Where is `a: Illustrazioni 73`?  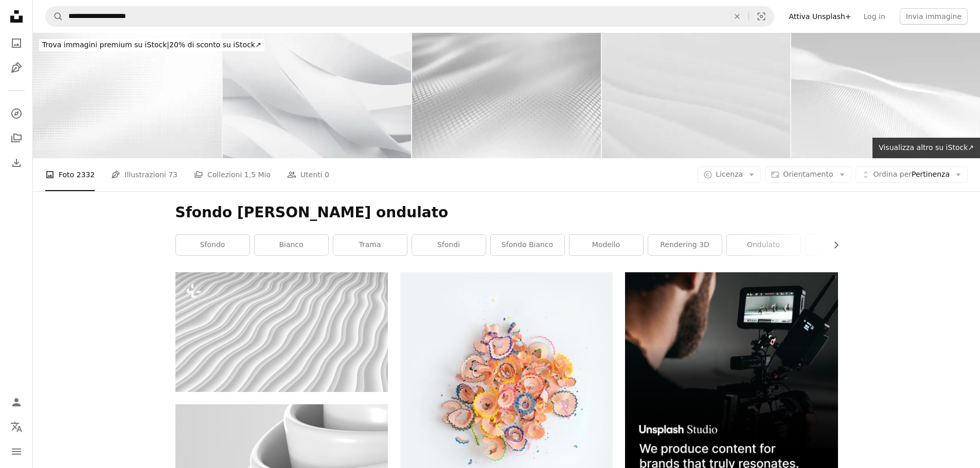
a: Illustrazioni 73 is located at coordinates (144, 174).